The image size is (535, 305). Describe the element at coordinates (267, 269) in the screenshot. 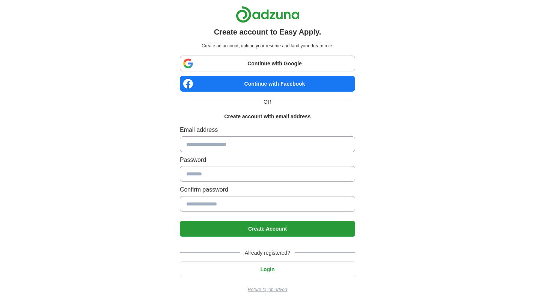

I see `a: Login` at that location.